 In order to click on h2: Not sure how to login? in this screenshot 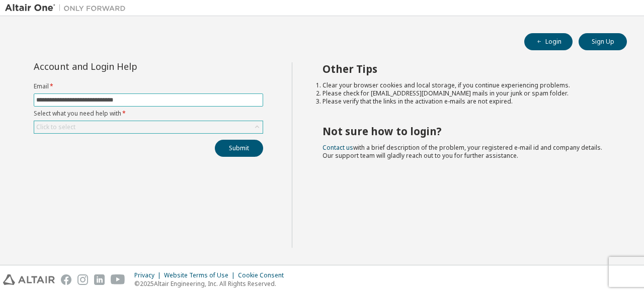, I will do `click(466, 131)`.